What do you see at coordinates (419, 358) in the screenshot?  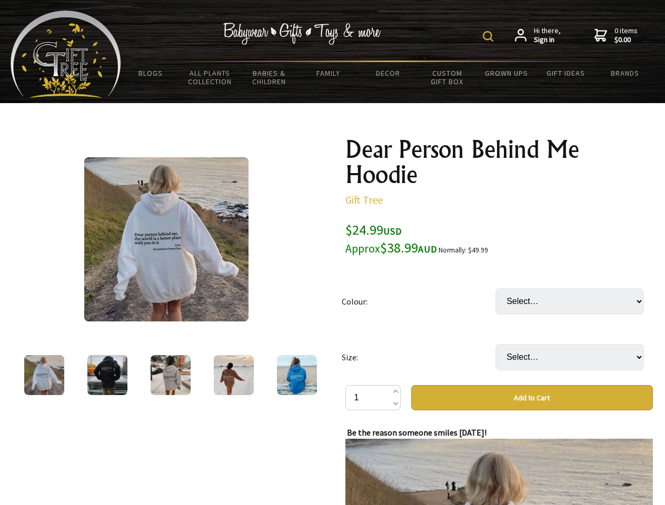 I see `td: Size:` at bounding box center [419, 358].